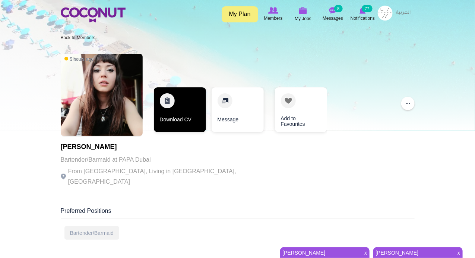 The width and height of the screenshot is (475, 258). Describe the element at coordinates (296, 111) in the screenshot. I see `div: 3 / 3` at that location.